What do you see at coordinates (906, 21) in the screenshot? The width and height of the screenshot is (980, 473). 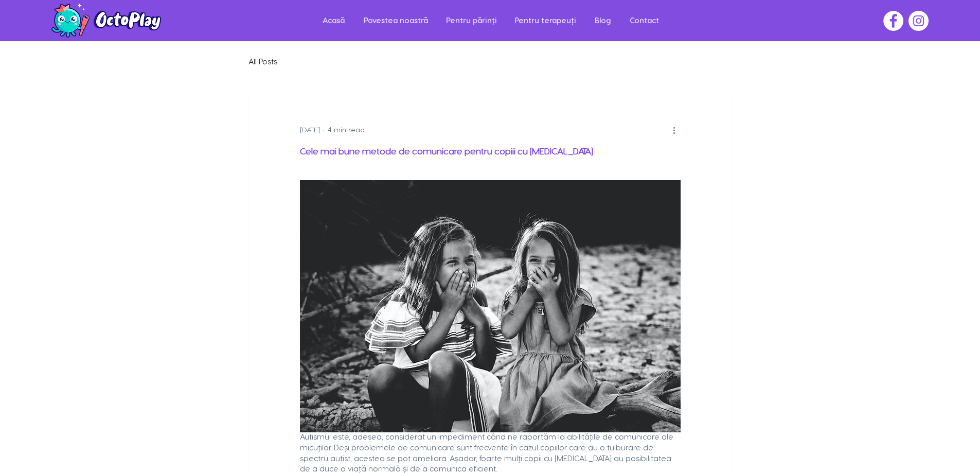 I see `ul: Social Bar` at bounding box center [906, 21].